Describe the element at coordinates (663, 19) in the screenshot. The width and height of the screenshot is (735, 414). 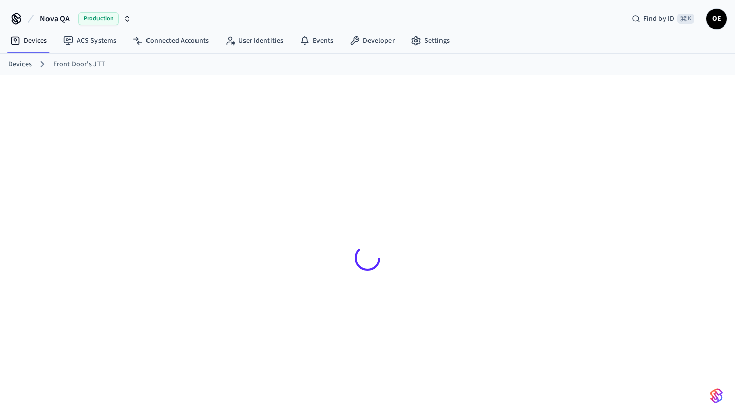
I see `div: Find by ID⌘ K` at that location.